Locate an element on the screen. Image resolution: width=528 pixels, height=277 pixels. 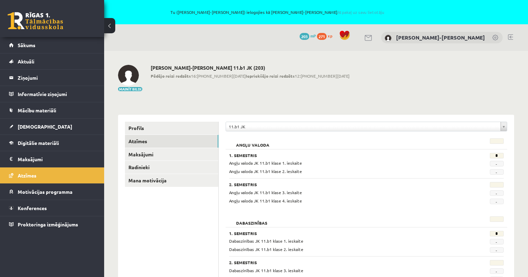
b: Iepriekšējo reizi redzēts is located at coordinates (270, 76).